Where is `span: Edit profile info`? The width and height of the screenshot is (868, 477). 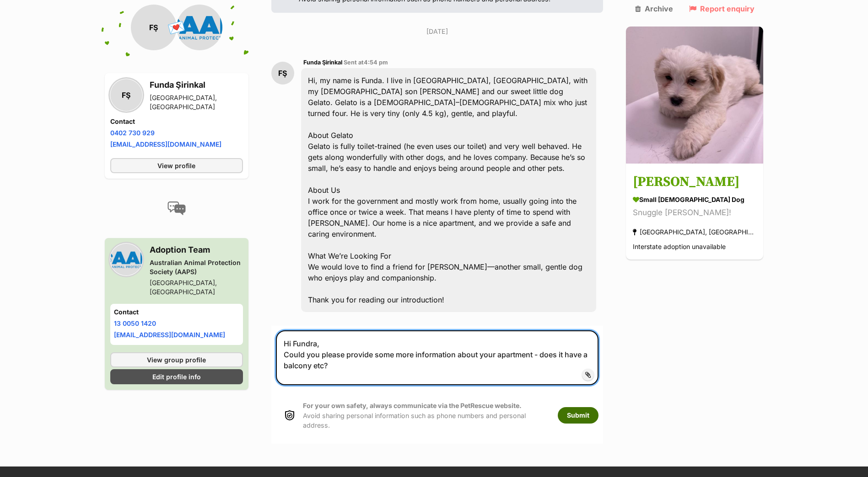
span: Edit profile info is located at coordinates (176, 377).